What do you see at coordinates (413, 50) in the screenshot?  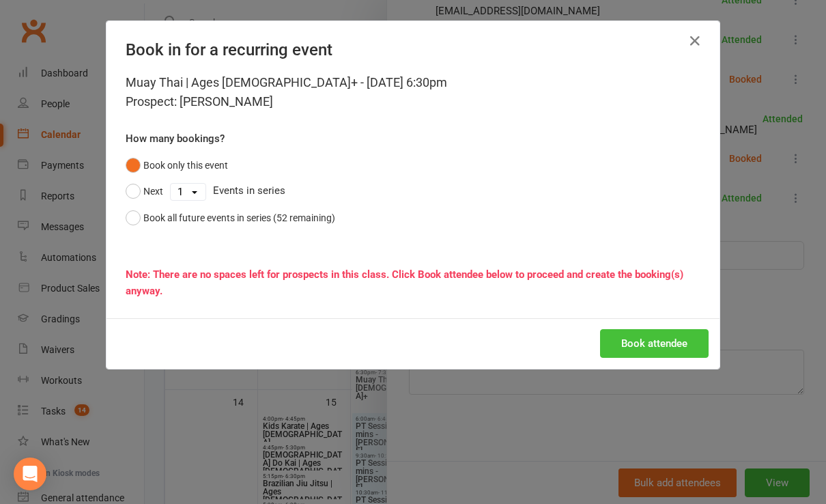 I see `h4: Book in for a recurring event` at bounding box center [413, 50].